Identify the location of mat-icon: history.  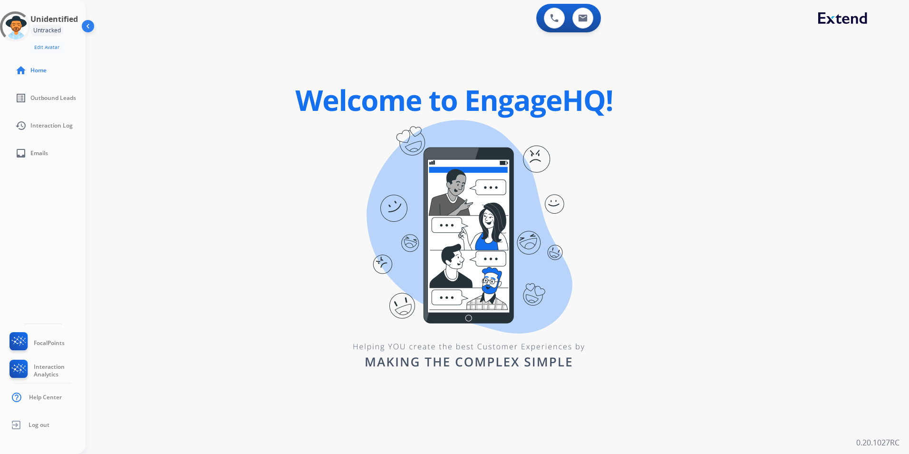
(21, 126).